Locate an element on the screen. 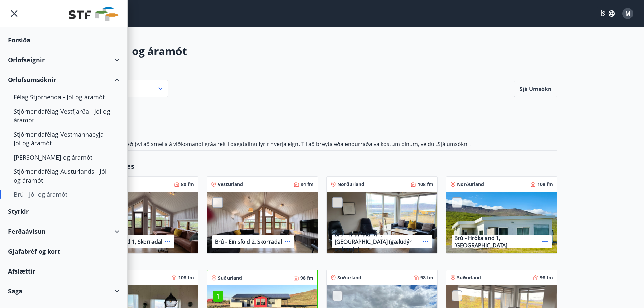 Image resolution: width=644 pixels, height=308 pixels. button: menu is located at coordinates (14, 14).